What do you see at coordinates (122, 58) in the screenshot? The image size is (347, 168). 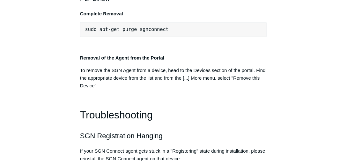 I see `strong: Removal of the Agent from the Portal` at bounding box center [122, 58].